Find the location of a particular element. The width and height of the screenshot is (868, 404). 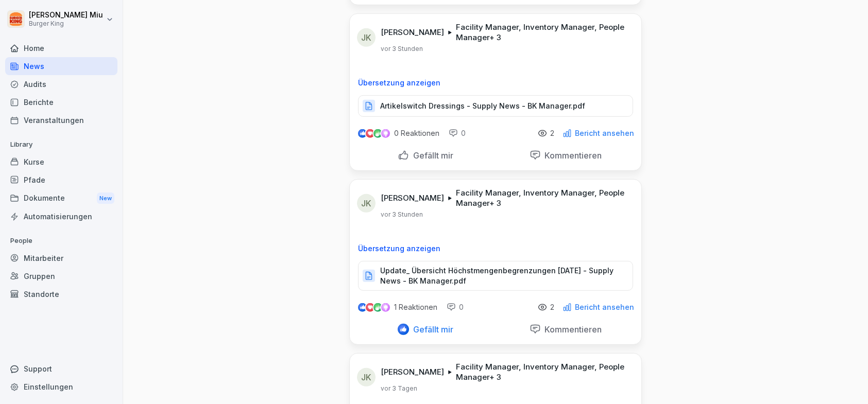

div: Kurse is located at coordinates (61, 162).